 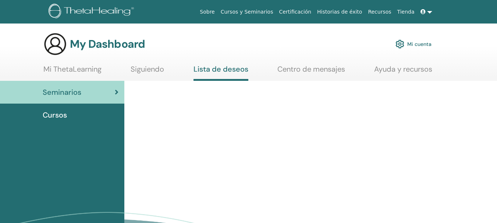 I want to click on a: Mi ThetaLearning, so click(x=72, y=72).